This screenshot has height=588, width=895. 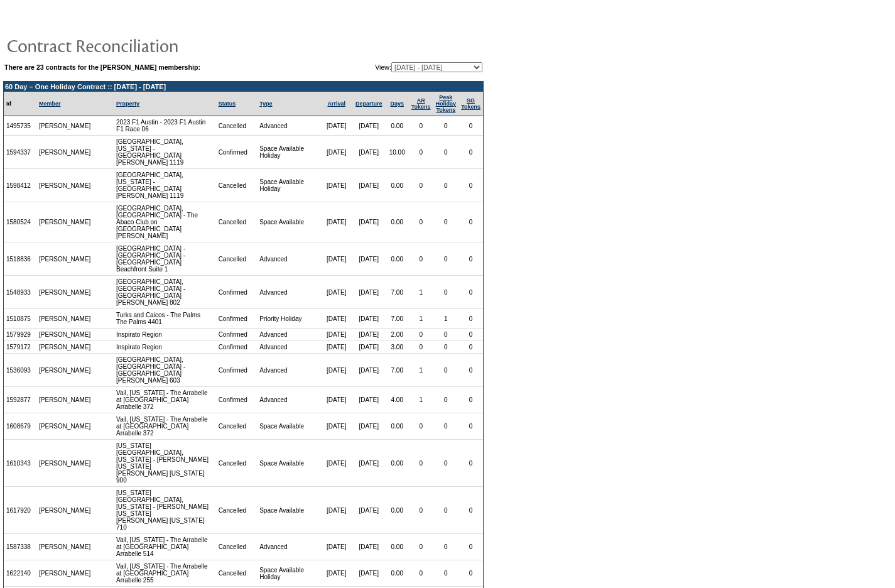 What do you see at coordinates (20, 125) in the screenshot?
I see `td: 1495735` at bounding box center [20, 125].